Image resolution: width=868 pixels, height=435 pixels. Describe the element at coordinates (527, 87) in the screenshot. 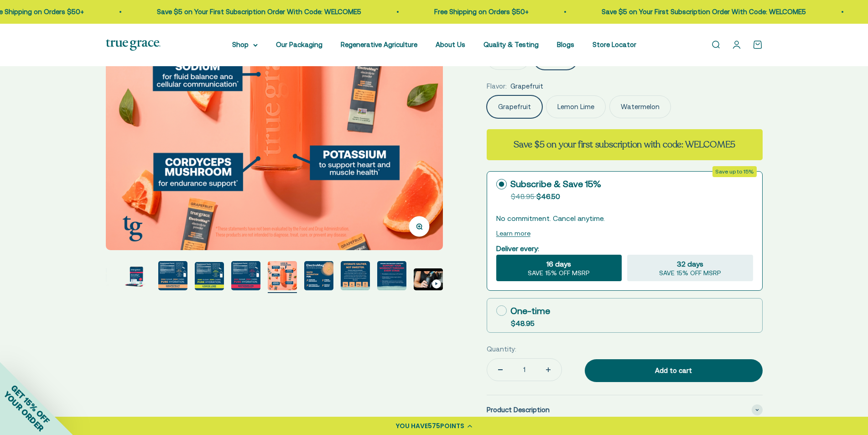

I see `span: Grapefruit` at that location.